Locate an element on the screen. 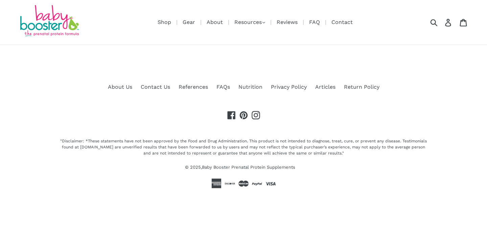 The height and width of the screenshot is (226, 487). a: Contact is located at coordinates (342, 22).